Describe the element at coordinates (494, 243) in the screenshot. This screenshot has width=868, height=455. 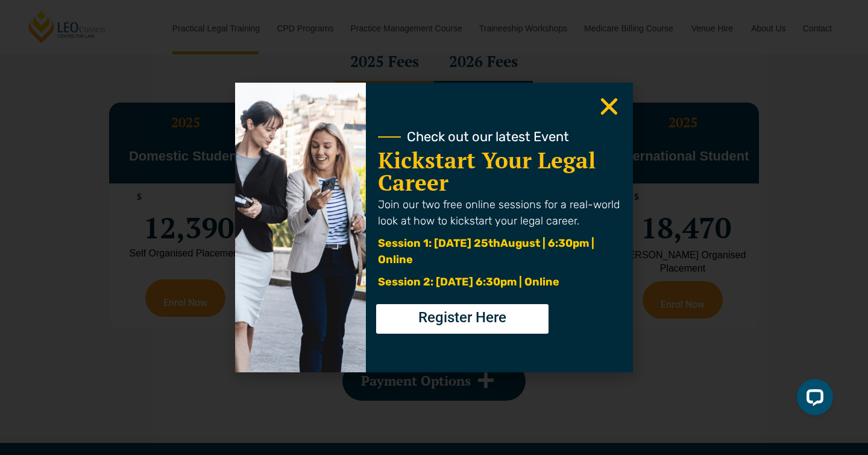
I see `span: th` at that location.